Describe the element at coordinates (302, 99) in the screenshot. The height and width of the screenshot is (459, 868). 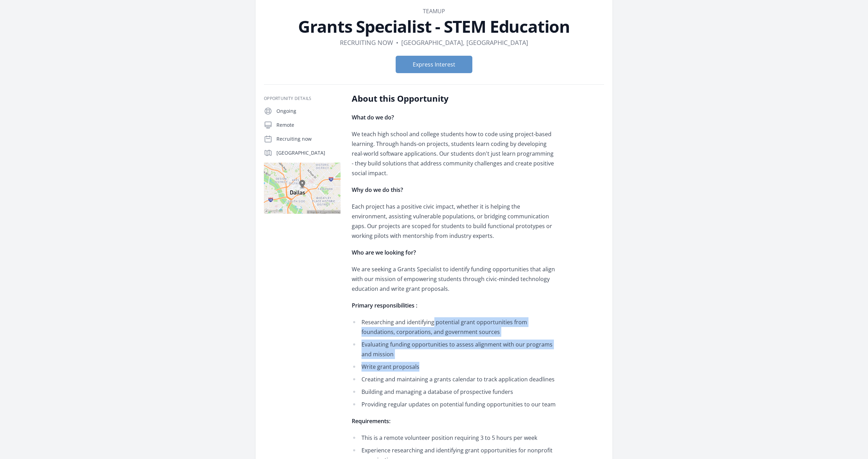
I see `h3: Opportunity Details` at that location.